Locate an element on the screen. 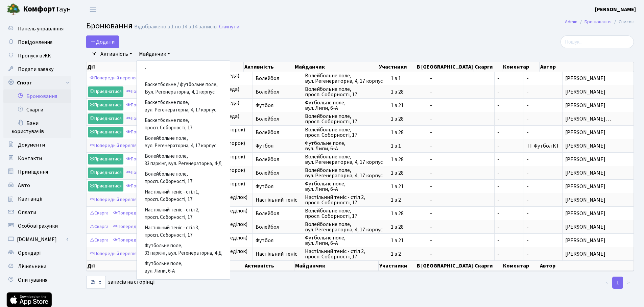 The image size is (644, 307). a: Скарга is located at coordinates (99, 226).